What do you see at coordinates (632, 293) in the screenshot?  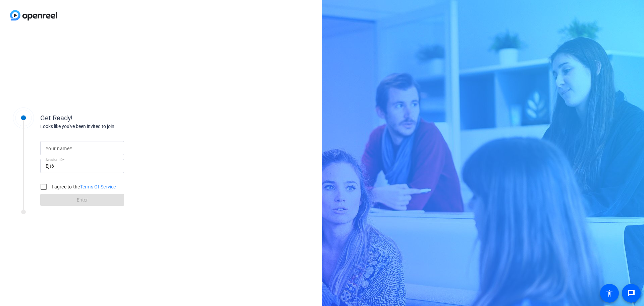 I see `mat-icon: message` at bounding box center [632, 293].